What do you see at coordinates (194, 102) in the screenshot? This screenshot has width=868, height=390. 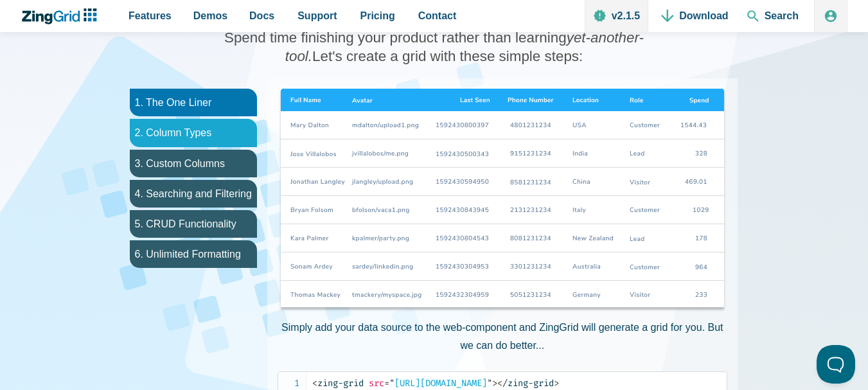 I see `li: 1. The One Liner` at bounding box center [194, 102].